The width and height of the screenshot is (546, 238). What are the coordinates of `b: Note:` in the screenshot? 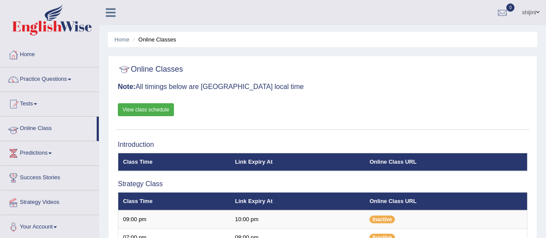 It's located at (126, 86).